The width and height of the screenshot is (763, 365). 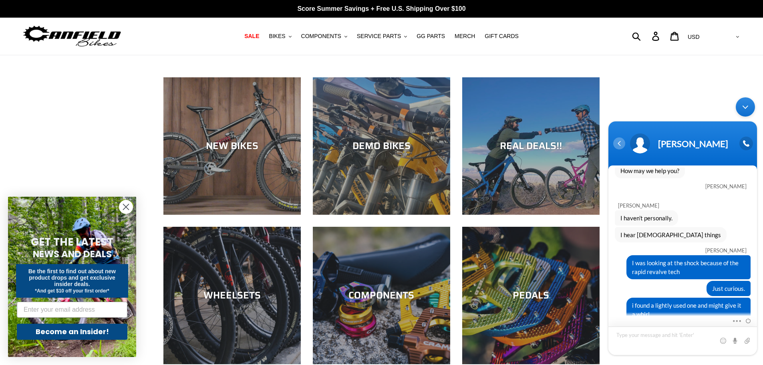 I want to click on span: GIFT CARDS, so click(x=501, y=36).